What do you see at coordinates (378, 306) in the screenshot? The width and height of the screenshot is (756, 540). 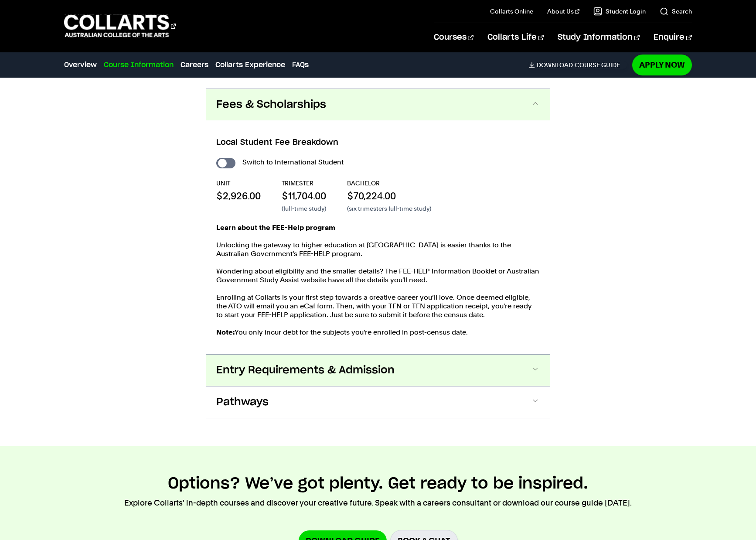 I see `p: Enrolling at Collarts is your first step towards a creative career you’ll love. Once deemed eligi...` at bounding box center [378, 306].